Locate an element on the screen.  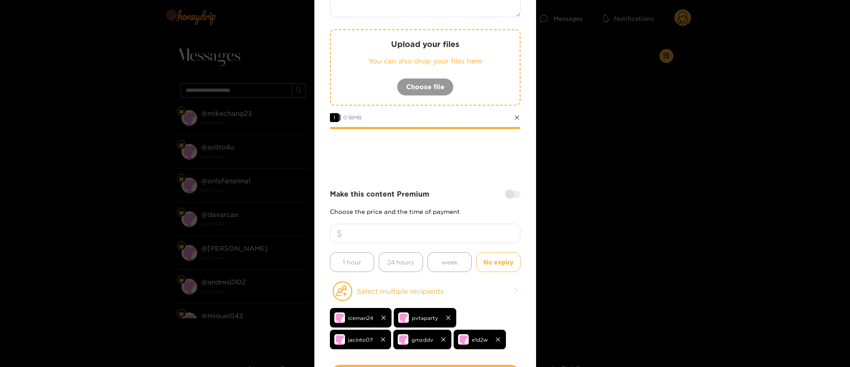
span: No expiry is located at coordinates (499, 262).